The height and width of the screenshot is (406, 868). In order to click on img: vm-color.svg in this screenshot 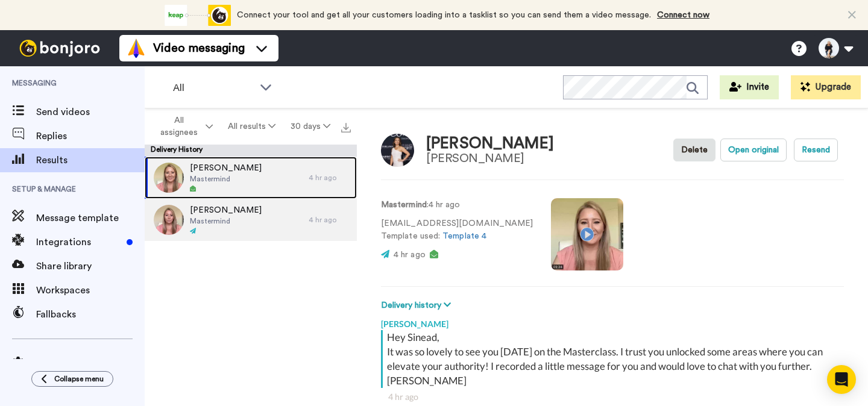, I will do `click(136, 49)`.